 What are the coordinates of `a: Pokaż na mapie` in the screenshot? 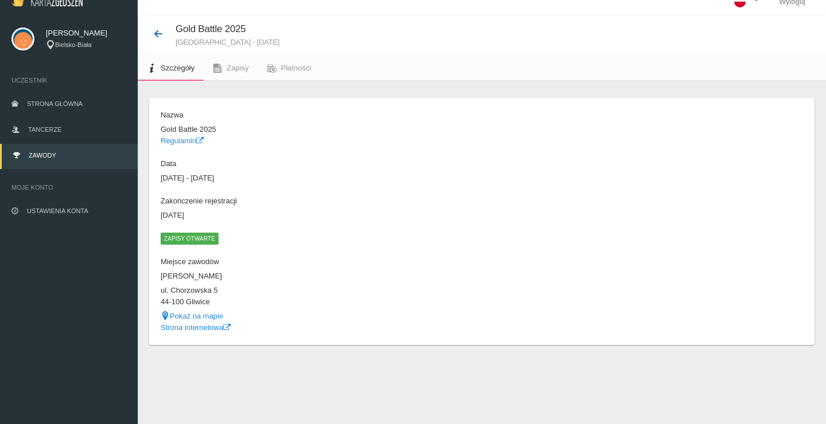 It's located at (191, 316).